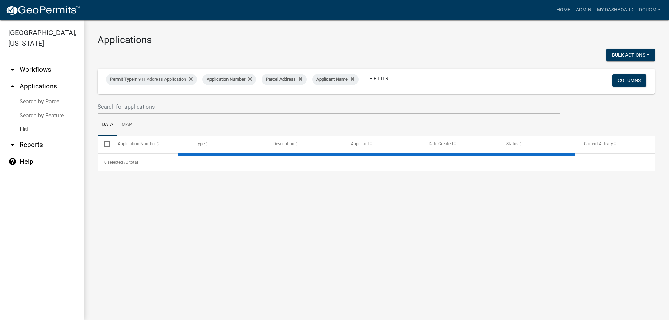 This screenshot has height=320, width=669. What do you see at coordinates (107, 125) in the screenshot?
I see `a: Data` at bounding box center [107, 125].